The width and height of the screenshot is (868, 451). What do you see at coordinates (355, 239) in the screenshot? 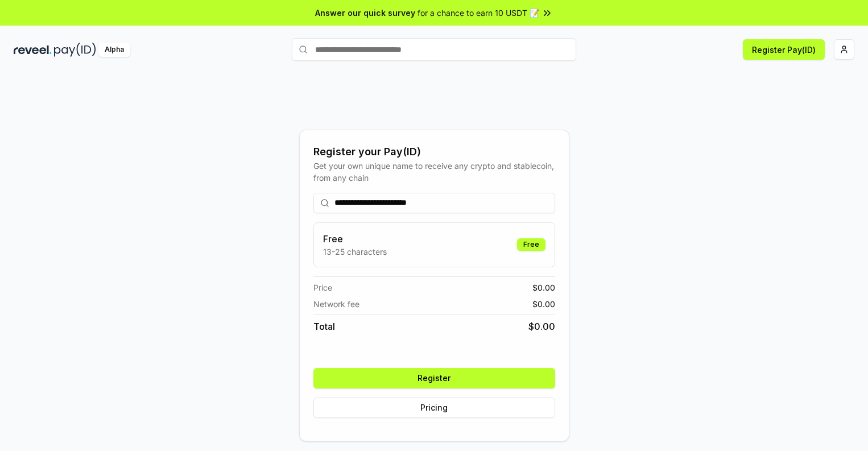
I see `h3: Free` at bounding box center [355, 239].